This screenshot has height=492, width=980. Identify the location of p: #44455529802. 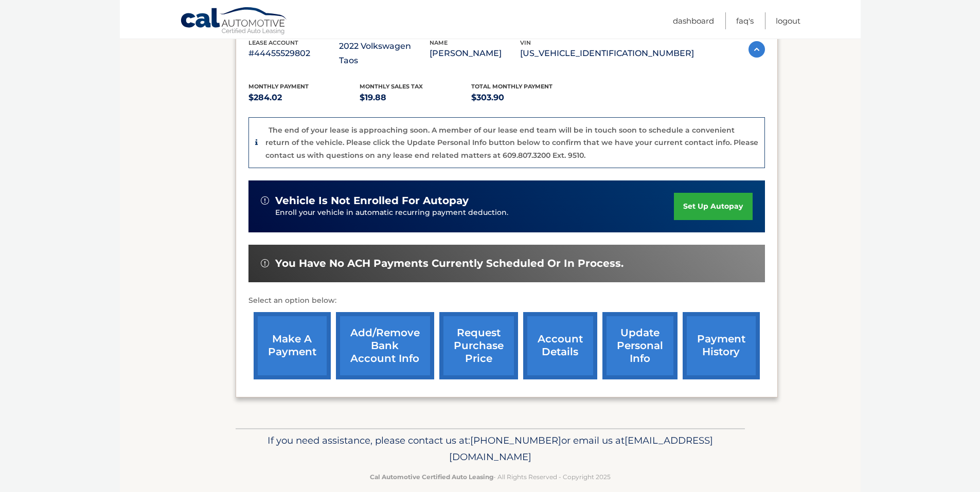
(293, 53).